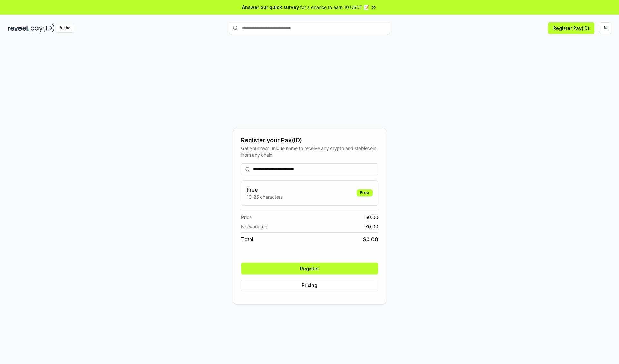 This screenshot has width=619, height=364. What do you see at coordinates (310, 269) in the screenshot?
I see `button: Register` at bounding box center [310, 269].